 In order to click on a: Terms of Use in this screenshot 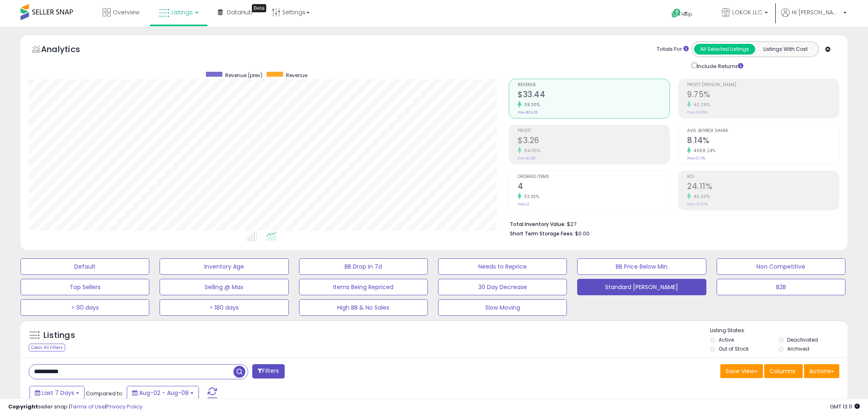, I will do `click(88, 406)`.